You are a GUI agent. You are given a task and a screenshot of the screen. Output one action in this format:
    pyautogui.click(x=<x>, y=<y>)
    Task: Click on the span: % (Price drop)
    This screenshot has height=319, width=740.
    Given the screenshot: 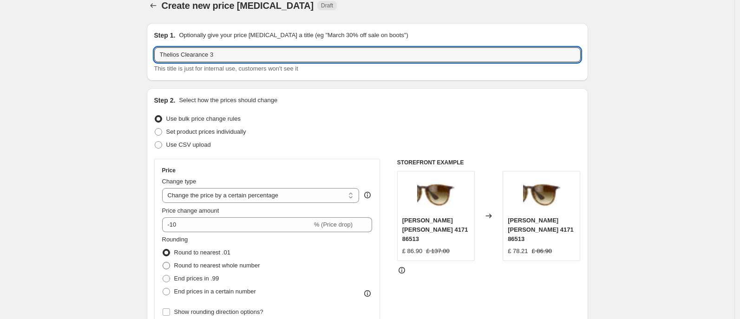 What is the action you would take?
    pyautogui.click(x=333, y=224)
    